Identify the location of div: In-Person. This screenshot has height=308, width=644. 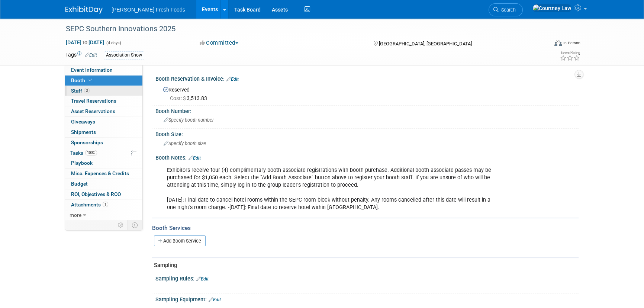
(572, 43).